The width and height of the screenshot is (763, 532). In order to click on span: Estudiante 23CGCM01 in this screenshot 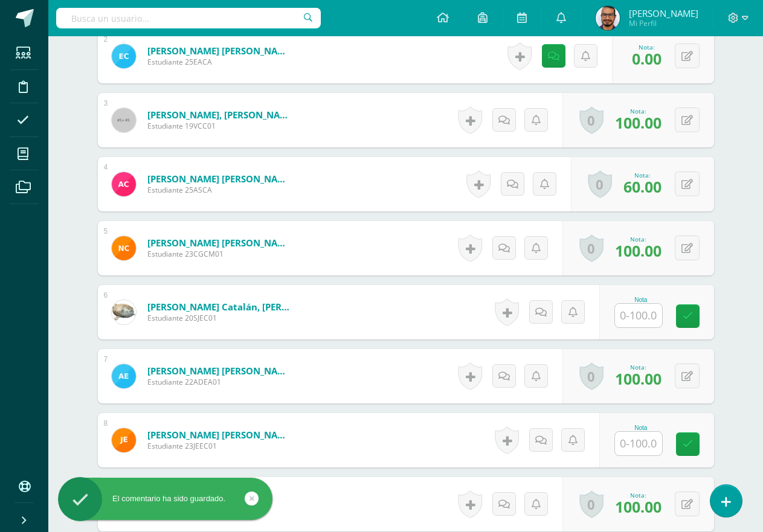, I will do `click(220, 253)`.